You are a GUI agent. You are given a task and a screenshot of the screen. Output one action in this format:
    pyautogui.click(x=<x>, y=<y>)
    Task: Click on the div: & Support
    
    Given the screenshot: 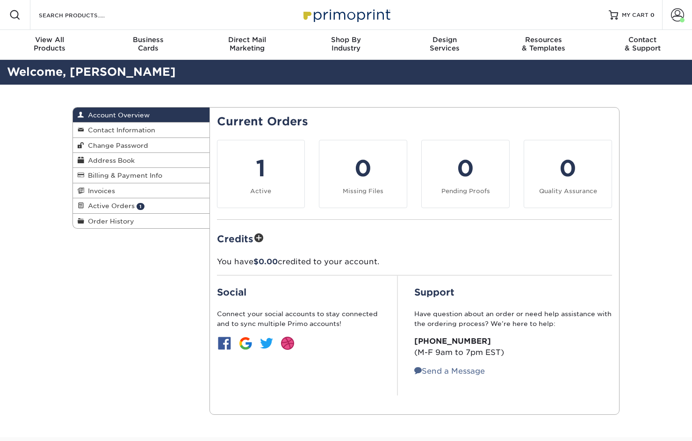 What is the action you would take?
    pyautogui.click(x=643, y=44)
    